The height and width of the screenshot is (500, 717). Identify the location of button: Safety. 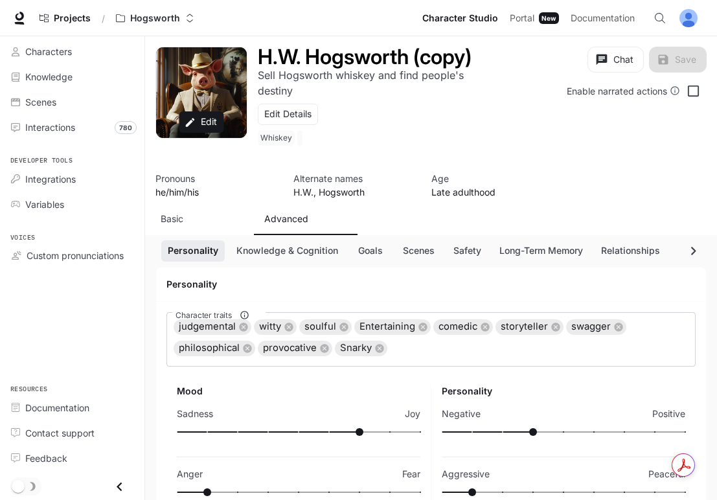
(467, 251).